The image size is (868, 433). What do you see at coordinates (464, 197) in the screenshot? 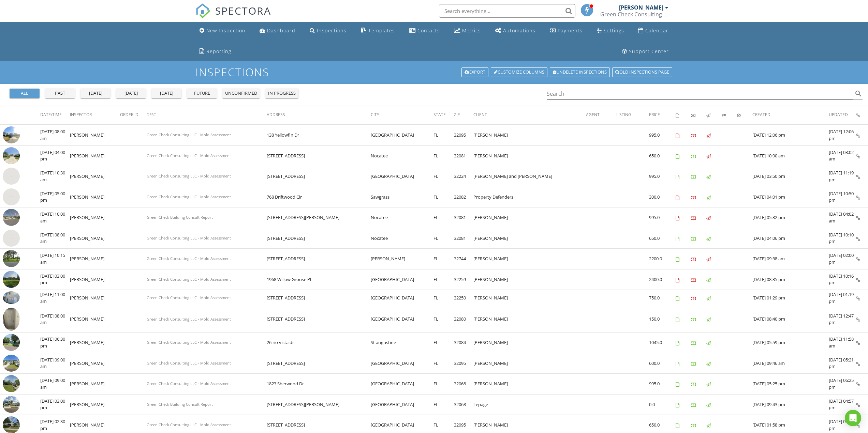
I see `td: 32082` at bounding box center [464, 197].